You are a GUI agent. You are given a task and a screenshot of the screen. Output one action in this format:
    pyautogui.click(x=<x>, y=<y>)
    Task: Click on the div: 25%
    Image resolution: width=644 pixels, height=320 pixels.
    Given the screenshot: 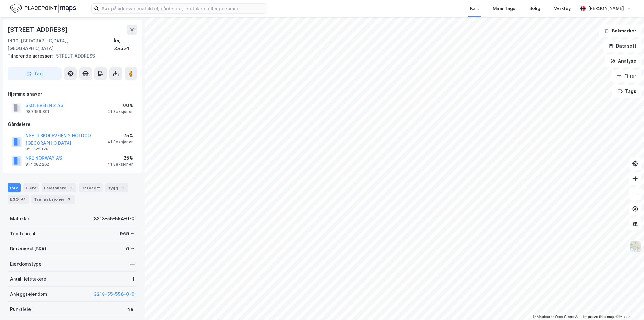 What is the action you would take?
    pyautogui.click(x=120, y=158)
    